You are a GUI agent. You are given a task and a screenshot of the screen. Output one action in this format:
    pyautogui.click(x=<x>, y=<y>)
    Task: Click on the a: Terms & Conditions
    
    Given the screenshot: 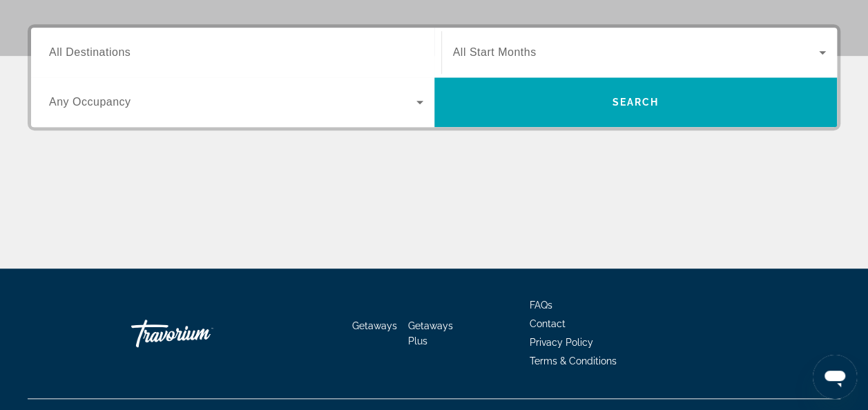 What is the action you would take?
    pyautogui.click(x=573, y=361)
    